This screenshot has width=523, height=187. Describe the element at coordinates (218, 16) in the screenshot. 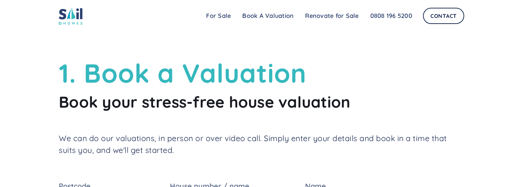

I see `a: For Sale` at that location.